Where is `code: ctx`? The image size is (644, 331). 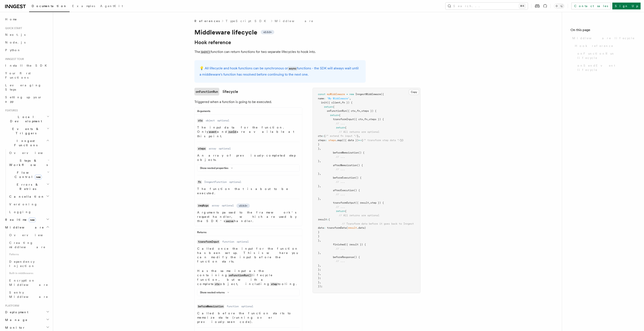 code: ctx is located at coordinates (200, 121).